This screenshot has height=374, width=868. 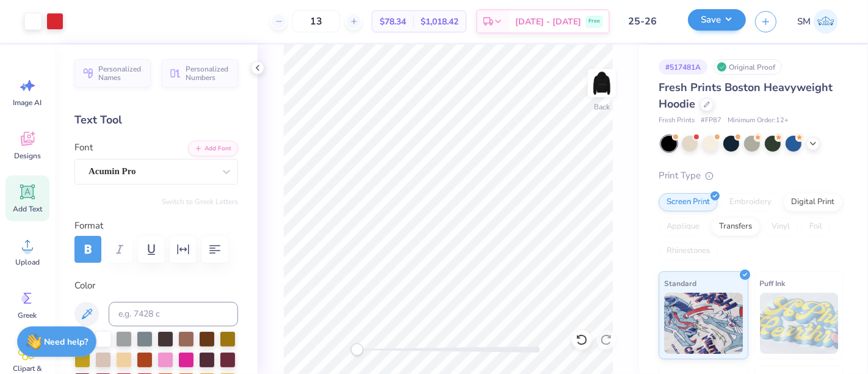 I want to click on span: Minimum Order: 12 +, so click(x=758, y=120).